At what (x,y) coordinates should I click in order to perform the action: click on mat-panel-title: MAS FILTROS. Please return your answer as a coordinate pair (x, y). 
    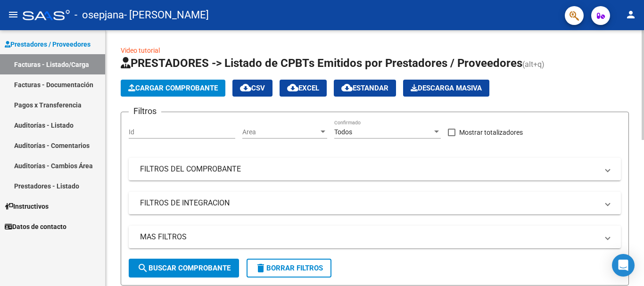
    Looking at the image, I should click on (369, 237).